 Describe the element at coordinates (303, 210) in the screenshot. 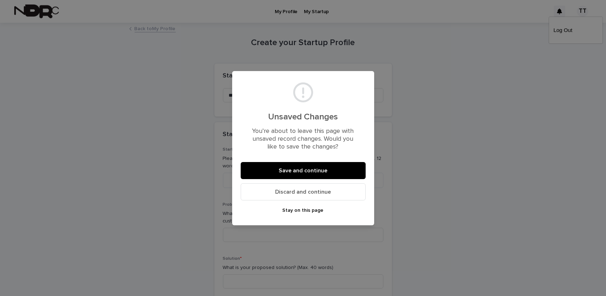

I see `span: Stay on this page` at that location.